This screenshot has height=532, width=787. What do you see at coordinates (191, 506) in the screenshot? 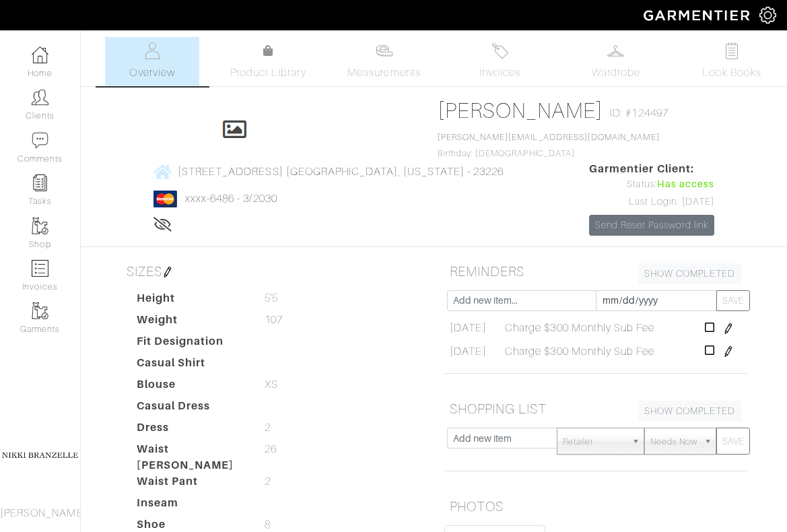
I see `dt: Inseam` at bounding box center [191, 506].